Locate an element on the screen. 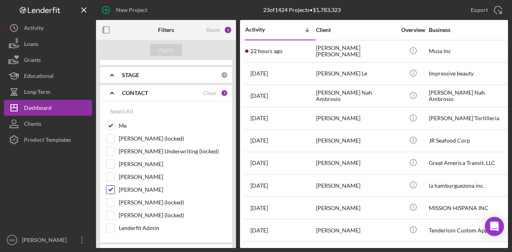 Image resolution: width=512 pixels, height=252 pixels. button: Loans is located at coordinates (48, 44).